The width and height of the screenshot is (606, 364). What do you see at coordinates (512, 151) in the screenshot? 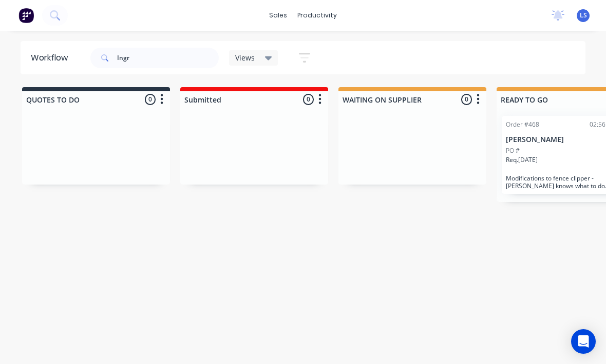
I see `p: PO #` at bounding box center [512, 151].